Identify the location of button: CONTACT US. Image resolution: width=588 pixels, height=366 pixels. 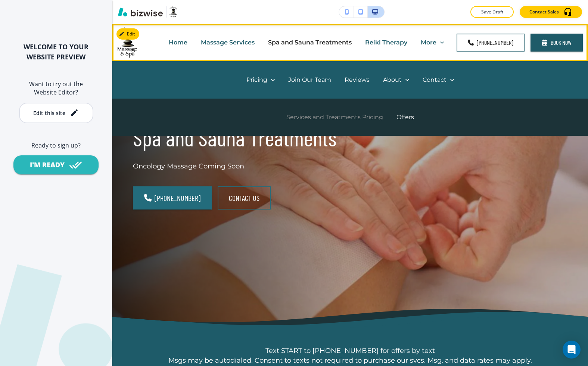
(244, 198).